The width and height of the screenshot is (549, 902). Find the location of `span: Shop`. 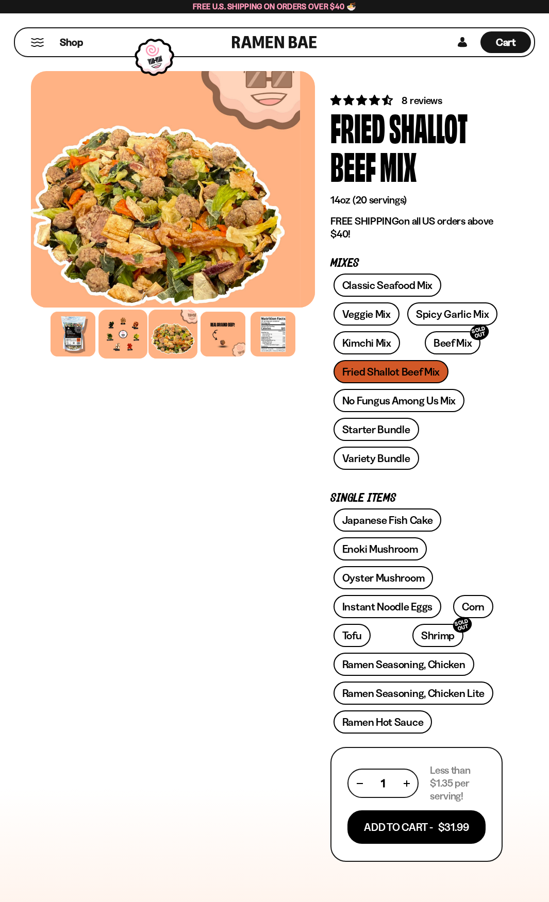

span: Shop is located at coordinates (71, 42).